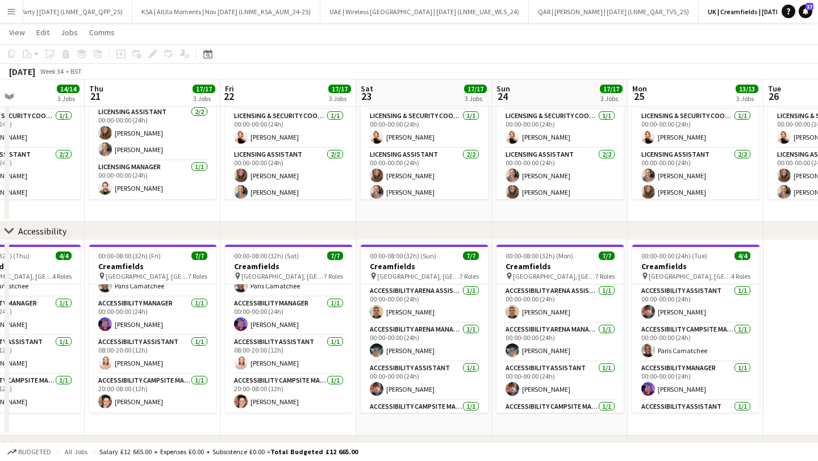 Image resolution: width=818 pixels, height=461 pixels. Describe the element at coordinates (774, 96) in the screenshot. I see `span: 26` at that location.